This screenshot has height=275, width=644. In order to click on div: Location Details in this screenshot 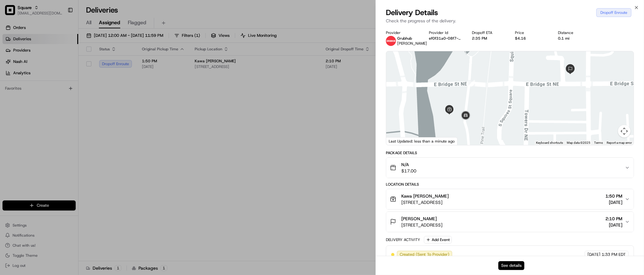, I will do `click(510, 184)`.